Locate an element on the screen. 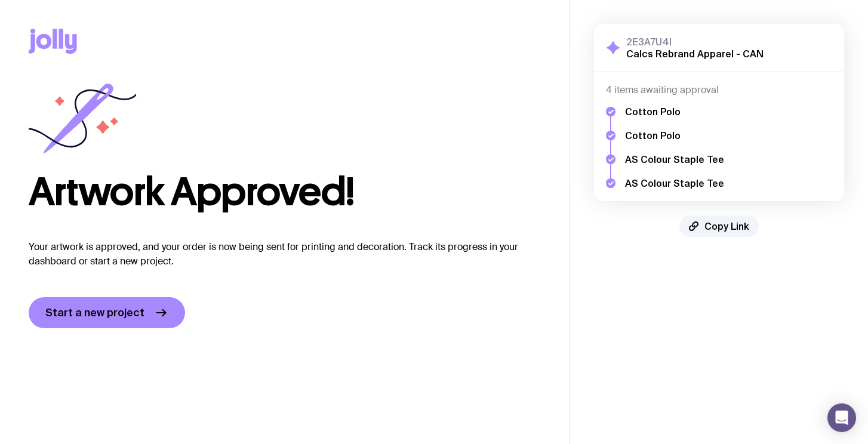  p: Your artwork is approved, and your order is now being sent for printing and decoration. Track its... is located at coordinates (285, 255).